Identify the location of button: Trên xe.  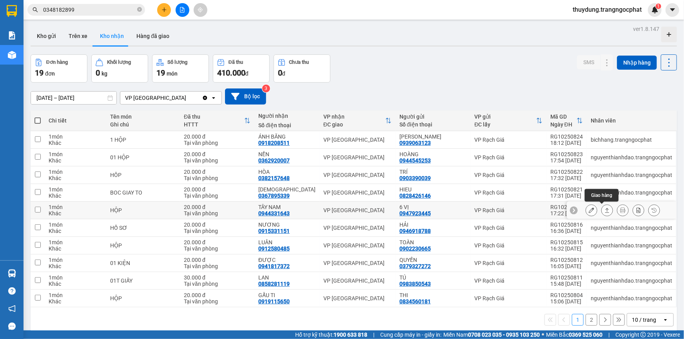
(78, 36).